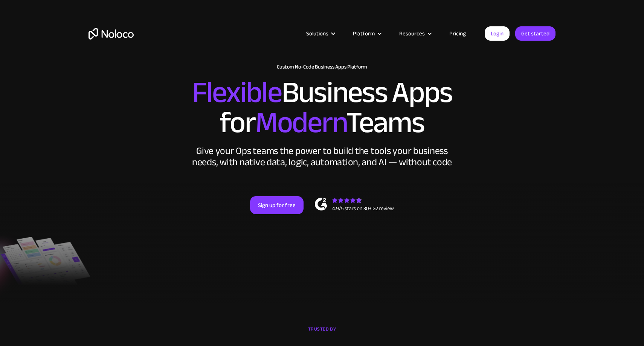 Image resolution: width=644 pixels, height=346 pixels. What do you see at coordinates (277, 205) in the screenshot?
I see `a: Sign up for free` at bounding box center [277, 205].